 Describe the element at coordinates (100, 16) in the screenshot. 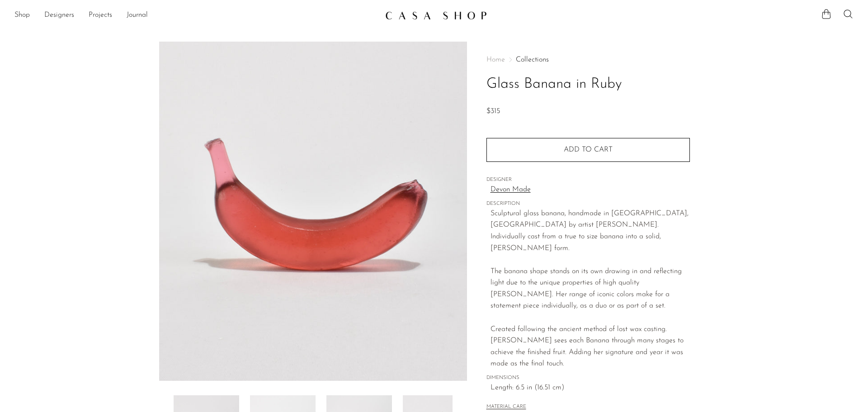

I see `a: Projects` at that location.